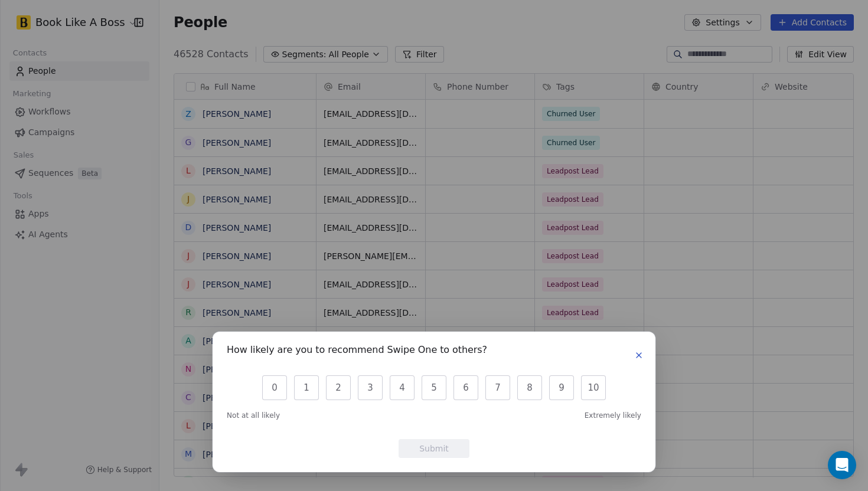 The image size is (868, 491). What do you see at coordinates (356, 352) in the screenshot?
I see `h1: How likely are you to recommend Swipe One to others?` at bounding box center [356, 352].